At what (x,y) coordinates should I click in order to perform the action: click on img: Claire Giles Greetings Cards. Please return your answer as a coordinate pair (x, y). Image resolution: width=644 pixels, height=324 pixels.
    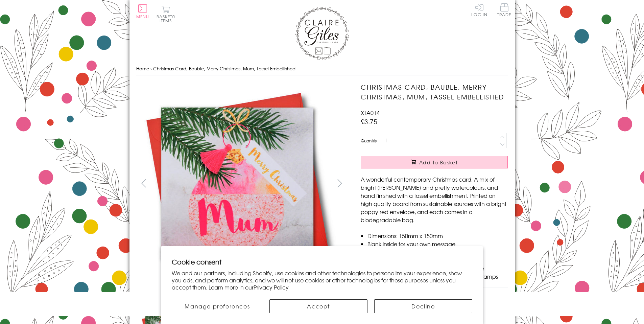
    Looking at the image, I should click on (322, 33).